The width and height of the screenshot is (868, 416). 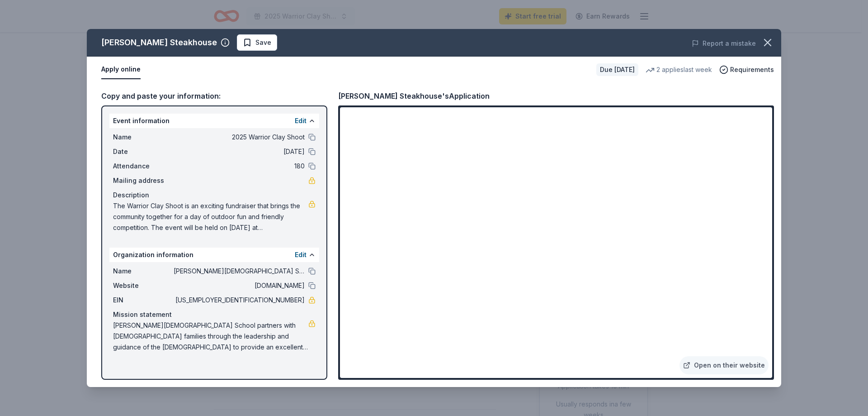 What do you see at coordinates (263, 43) in the screenshot?
I see `span: Save` at bounding box center [263, 43].